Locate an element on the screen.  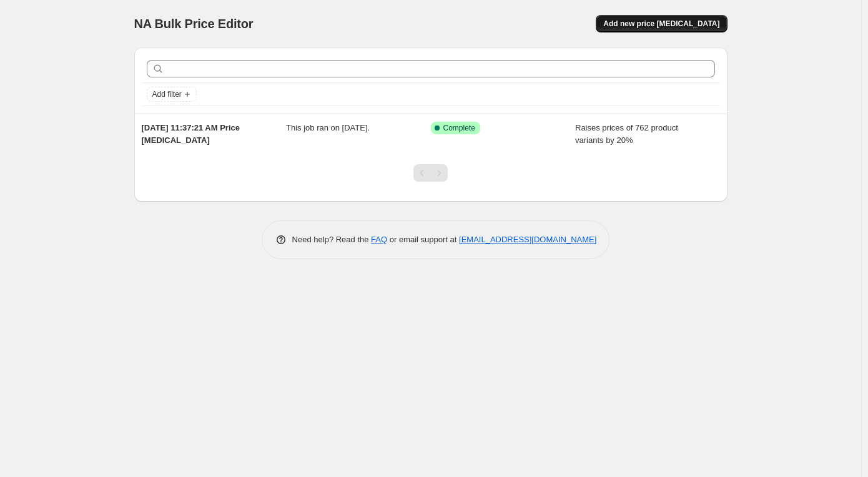
span: Add filter is located at coordinates (166, 94).